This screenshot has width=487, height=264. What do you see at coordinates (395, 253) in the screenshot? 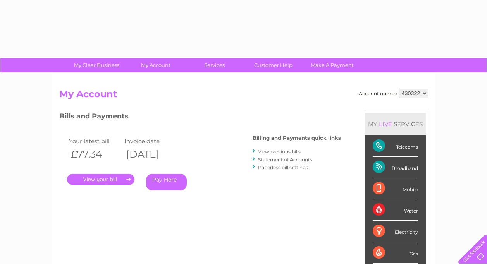
I see `div: Gas` at bounding box center [395, 253].